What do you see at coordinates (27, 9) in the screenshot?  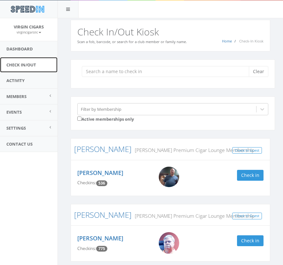 I see `img: speedin_logo.png` at bounding box center [27, 9].